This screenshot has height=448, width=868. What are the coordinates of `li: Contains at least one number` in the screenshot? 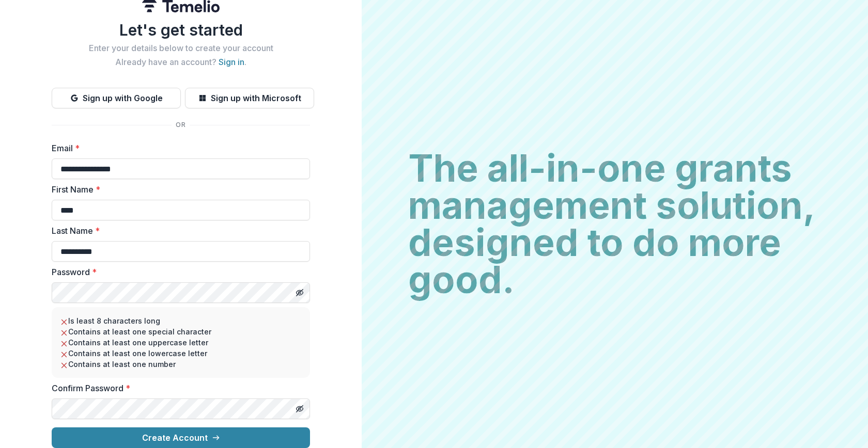 It's located at (181, 364).